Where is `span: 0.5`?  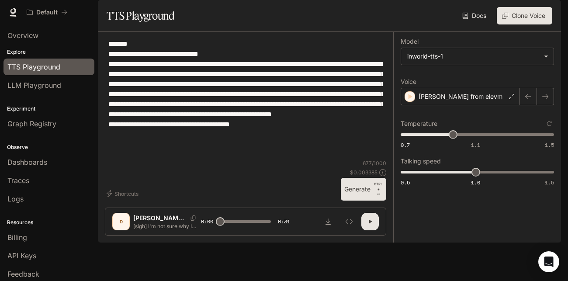
span: 0.5 is located at coordinates (405, 182).